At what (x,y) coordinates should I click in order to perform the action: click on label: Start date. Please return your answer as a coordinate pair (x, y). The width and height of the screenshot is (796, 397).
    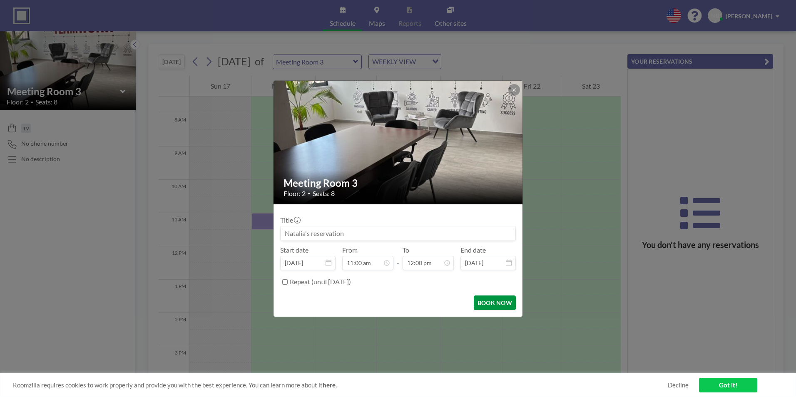
    Looking at the image, I should click on (294, 250).